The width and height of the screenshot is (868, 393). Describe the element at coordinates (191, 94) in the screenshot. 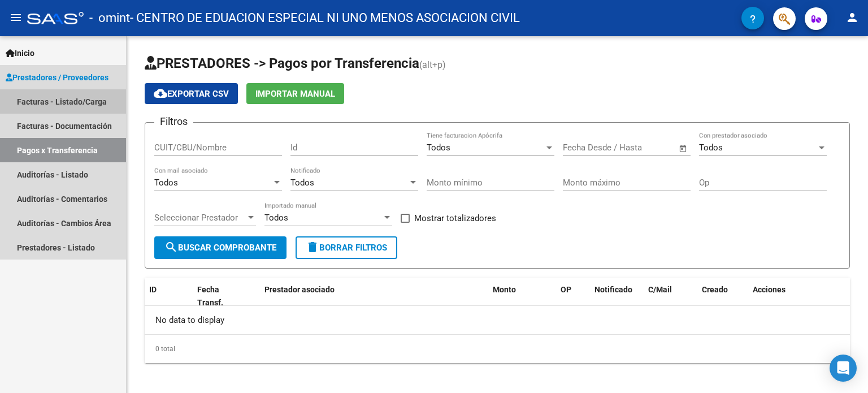

I see `span: Exportar CSV` at that location.